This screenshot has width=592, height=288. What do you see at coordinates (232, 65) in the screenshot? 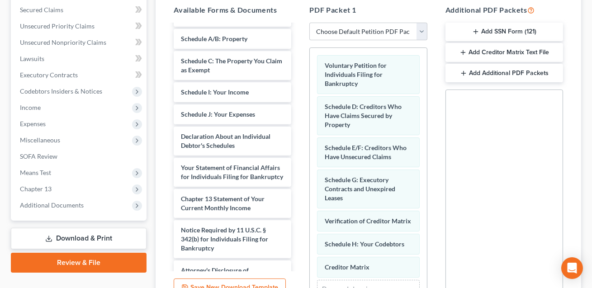
I see `span: Schedule C: The Property You Claim as Exempt` at bounding box center [232, 65].